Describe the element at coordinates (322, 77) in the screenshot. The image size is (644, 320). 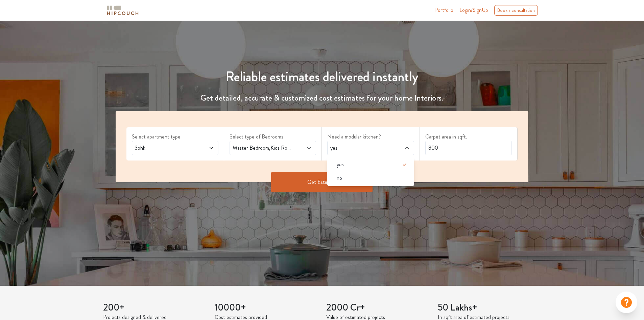
I see `h1: Reliable estimates delivered instantly` at that location.